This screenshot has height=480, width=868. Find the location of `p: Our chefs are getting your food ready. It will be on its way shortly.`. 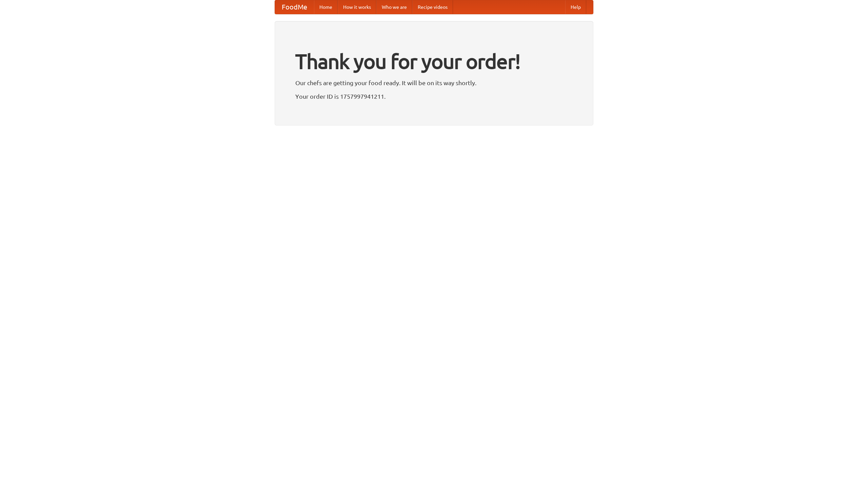

p: Our chefs are getting your food ready. It will be on its way shortly. is located at coordinates (434, 82).